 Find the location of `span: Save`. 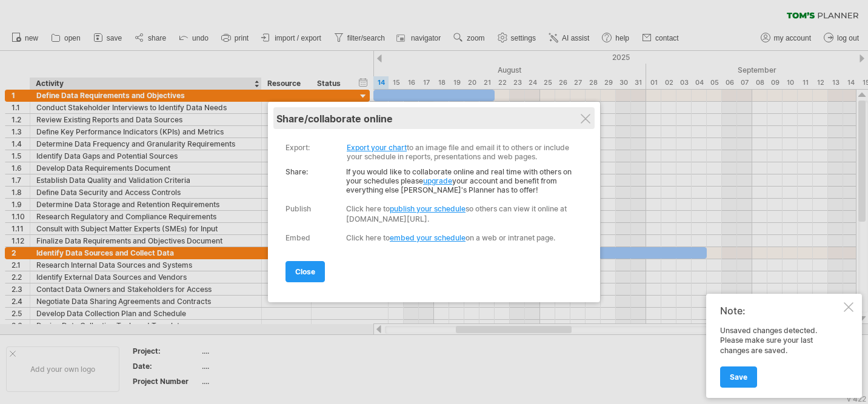

span: Save is located at coordinates (739, 377).